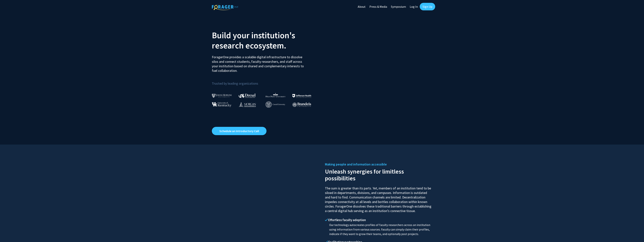 Image resolution: width=644 pixels, height=242 pixels. Describe the element at coordinates (379, 175) in the screenshot. I see `h2: Unleash synergies for limitless possibilities` at that location.